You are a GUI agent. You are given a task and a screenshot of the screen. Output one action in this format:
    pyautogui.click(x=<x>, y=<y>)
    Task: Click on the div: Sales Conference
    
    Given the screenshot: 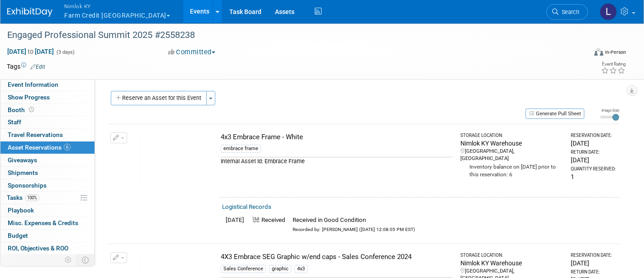 What is the action you would take?
    pyautogui.click(x=243, y=269)
    